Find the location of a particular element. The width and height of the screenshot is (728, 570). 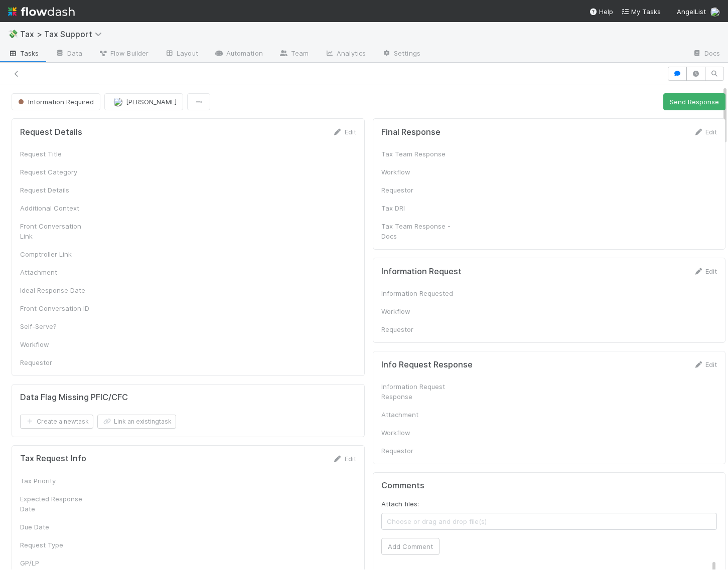

span: AngelList is located at coordinates (692, 11).